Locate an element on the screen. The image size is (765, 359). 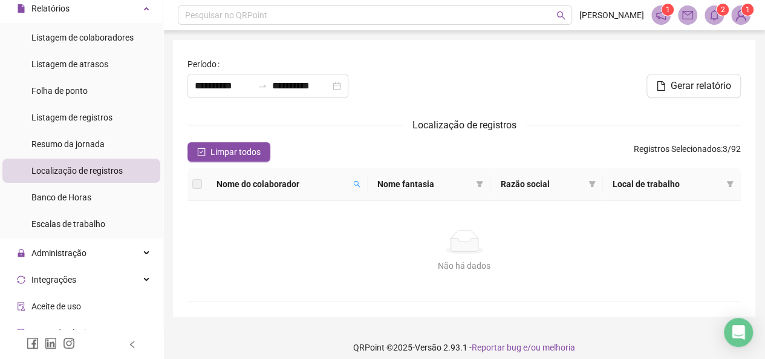
span: facebook is located at coordinates (33, 343).